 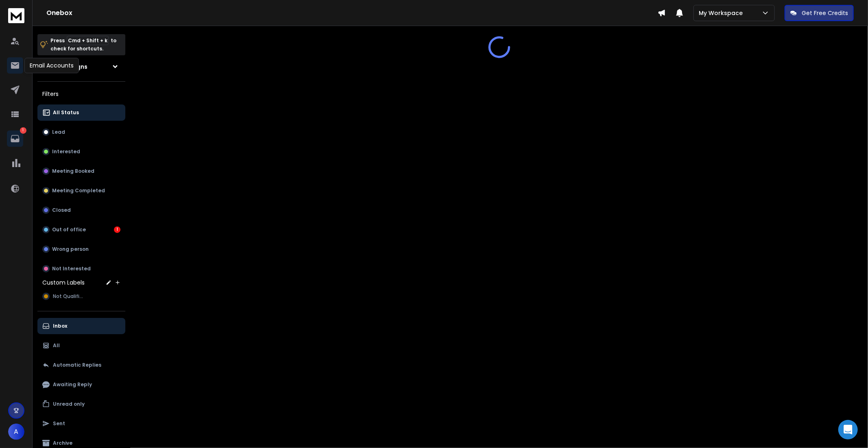 I want to click on button: A, so click(x=16, y=432).